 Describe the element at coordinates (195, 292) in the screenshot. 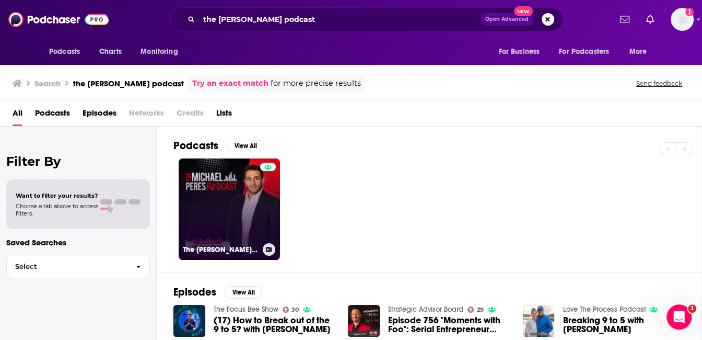

I see `h2: Episodes` at that location.